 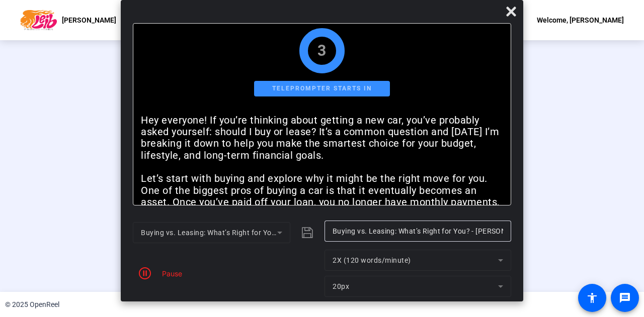 What do you see at coordinates (322, 51) in the screenshot?
I see `div: 3` at bounding box center [322, 51].